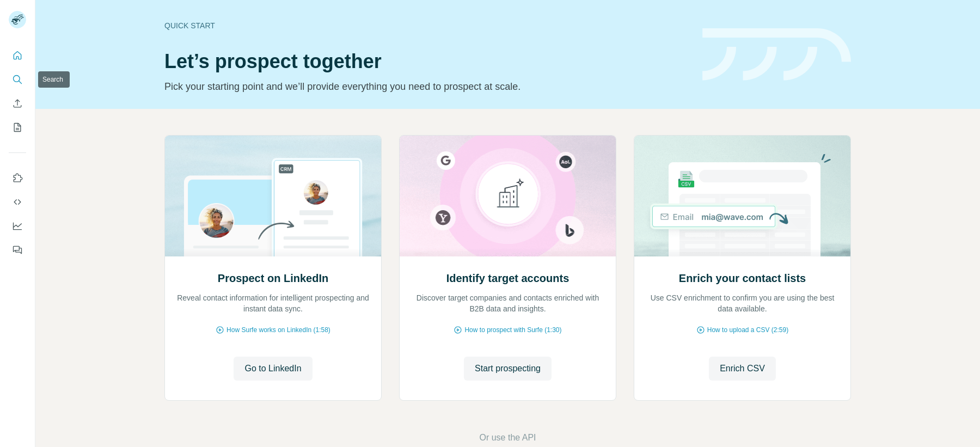  I want to click on button: Dashboard, so click(17, 226).